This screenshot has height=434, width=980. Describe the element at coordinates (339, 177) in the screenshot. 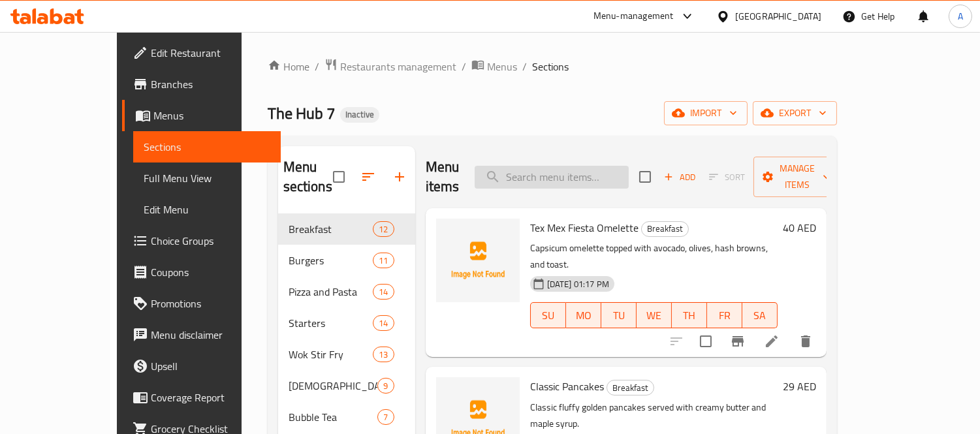

I see `span: Select all sections` at that location.